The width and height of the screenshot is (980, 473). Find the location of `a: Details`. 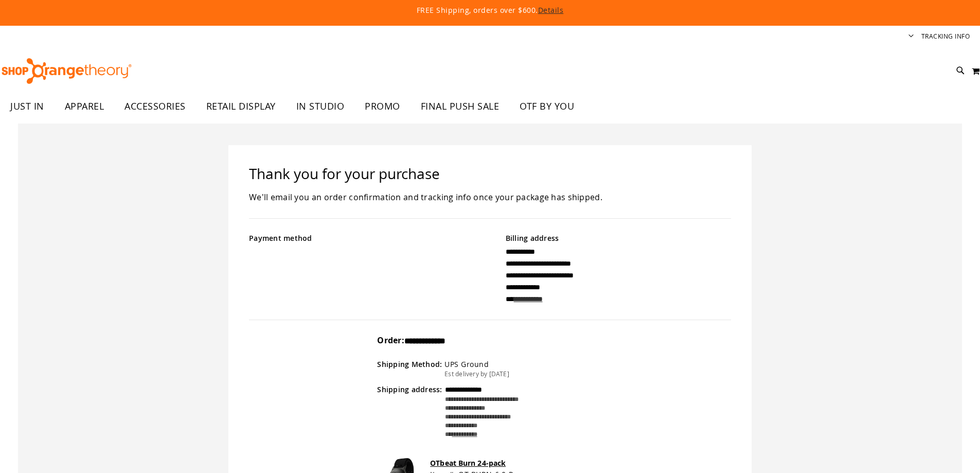

a: Details is located at coordinates (551, 10).